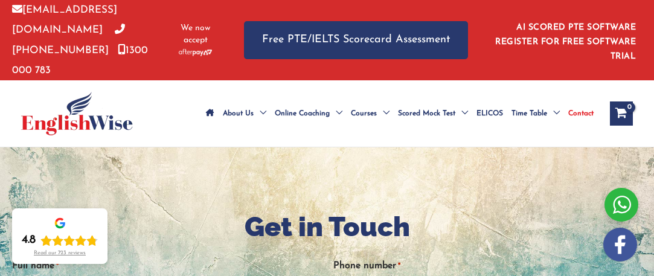 The image size is (654, 276). I want to click on span: Time Table, so click(529, 114).